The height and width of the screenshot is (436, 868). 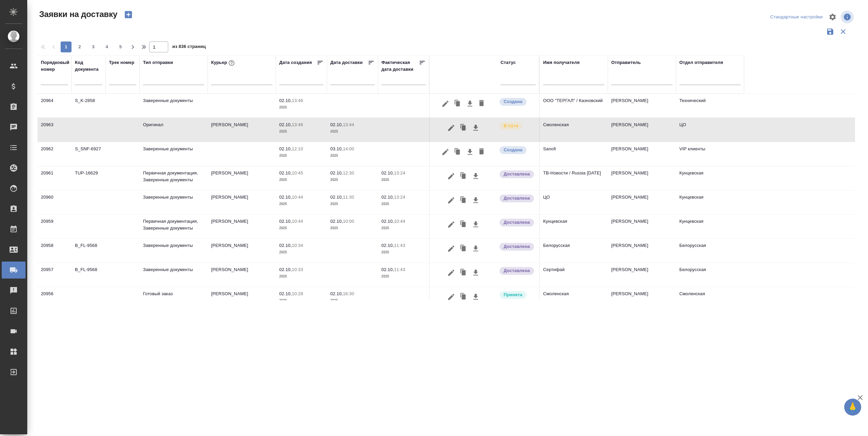 I want to click on p: 11:30, so click(x=348, y=197).